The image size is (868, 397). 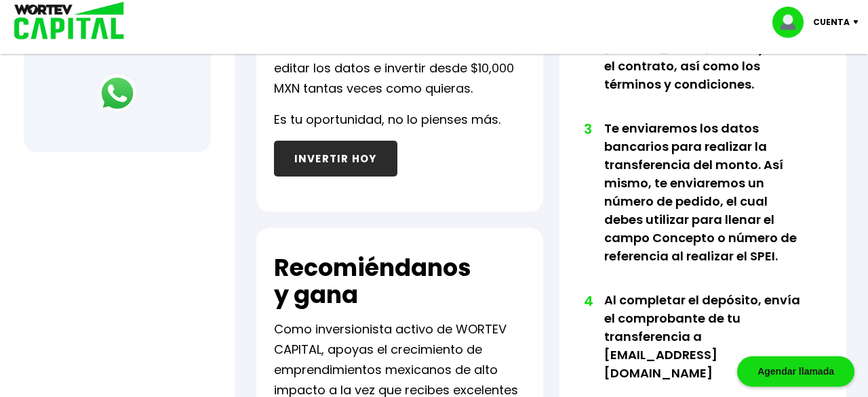 I want to click on span: 4, so click(x=587, y=301).